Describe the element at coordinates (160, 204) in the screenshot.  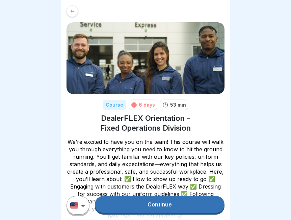
I see `a: Continue` at that location.